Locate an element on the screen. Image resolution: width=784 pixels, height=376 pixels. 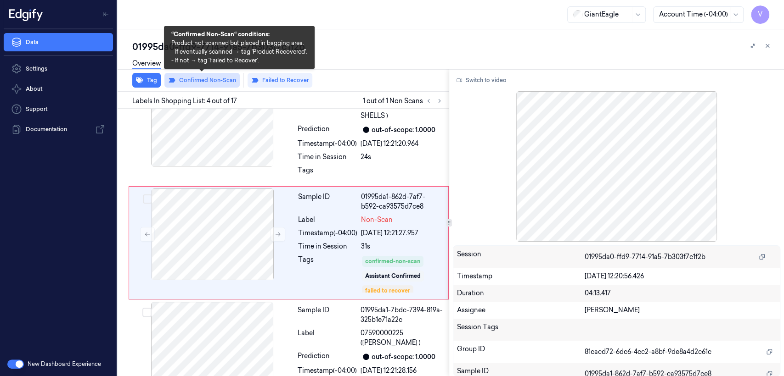
button: Failed to Recover is located at coordinates (280, 80).